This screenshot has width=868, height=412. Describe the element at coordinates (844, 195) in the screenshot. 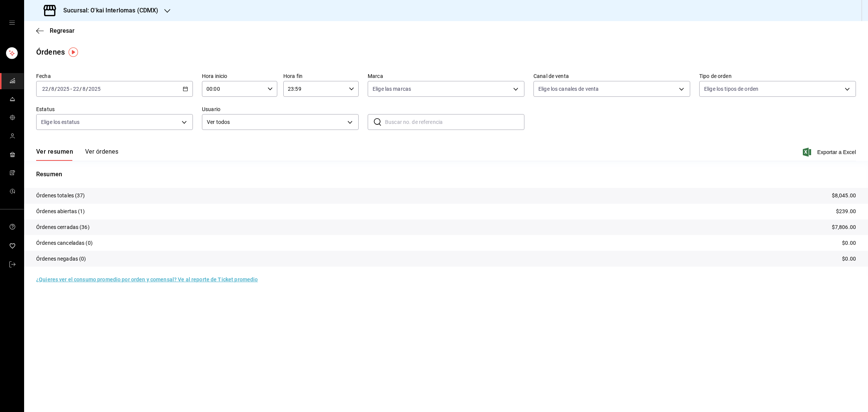

I see `p: $8,045.00` at that location.